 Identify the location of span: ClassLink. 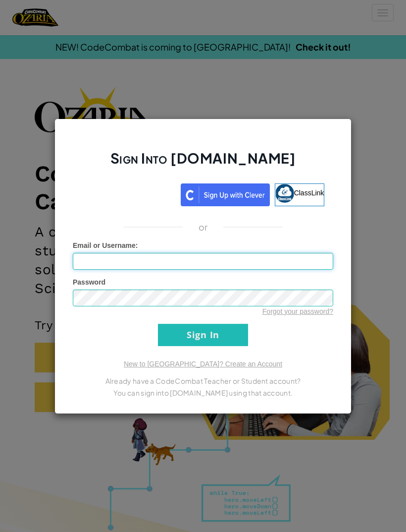
(309, 192).